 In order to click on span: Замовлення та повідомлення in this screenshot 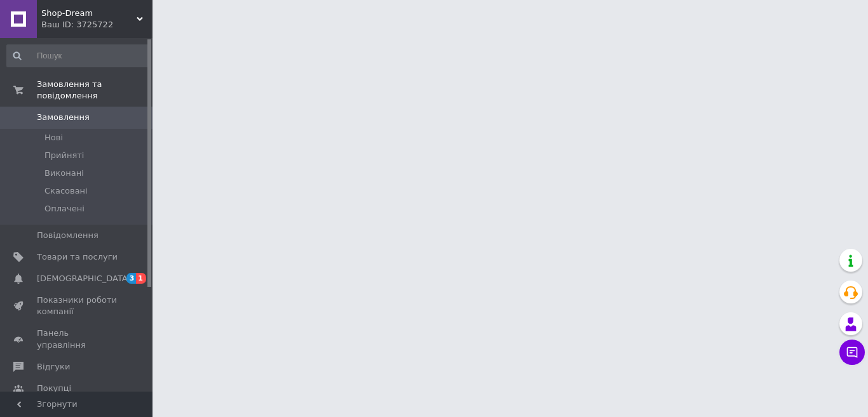, I will do `click(95, 90)`.